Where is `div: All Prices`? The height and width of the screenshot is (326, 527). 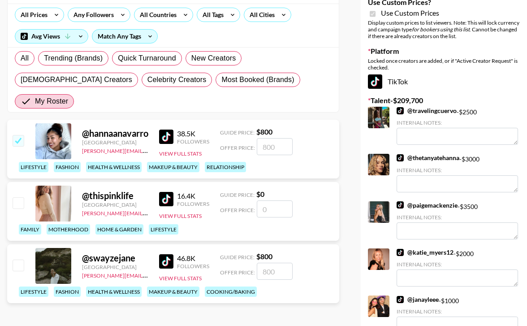 div: All Prices is located at coordinates (32, 15).